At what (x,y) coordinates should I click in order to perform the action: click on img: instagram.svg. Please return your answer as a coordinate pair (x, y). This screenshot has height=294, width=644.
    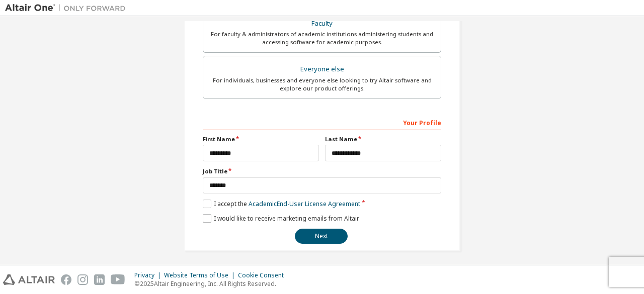
    Looking at the image, I should click on (82, 279).